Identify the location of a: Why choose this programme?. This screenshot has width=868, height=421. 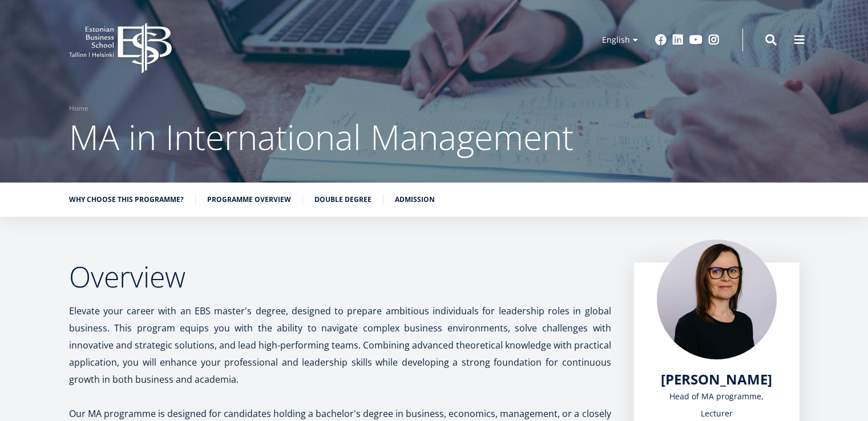
(126, 199).